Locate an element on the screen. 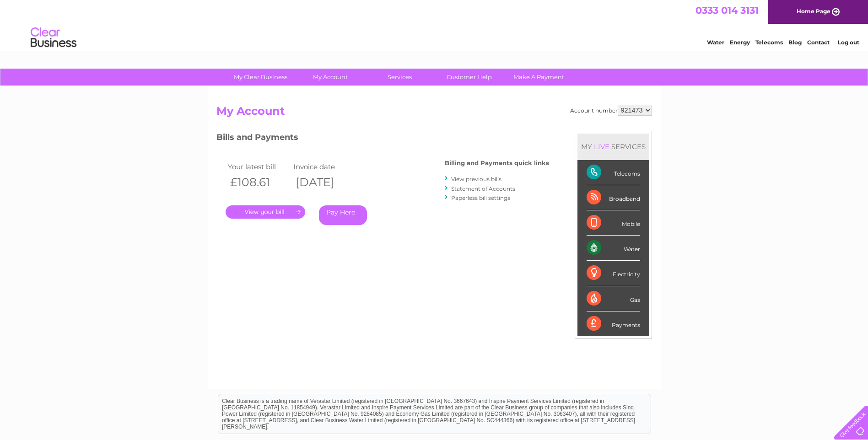  div: MY SERVICES is located at coordinates (613, 146).